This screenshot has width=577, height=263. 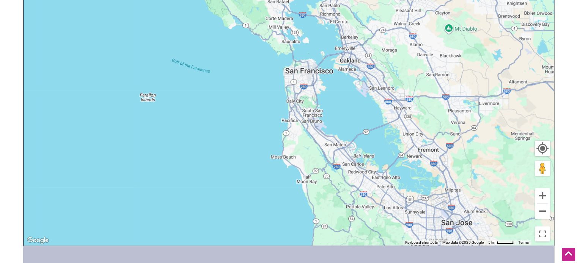 What do you see at coordinates (568, 255) in the screenshot?
I see `div: Scroll Back to Top` at bounding box center [568, 255].